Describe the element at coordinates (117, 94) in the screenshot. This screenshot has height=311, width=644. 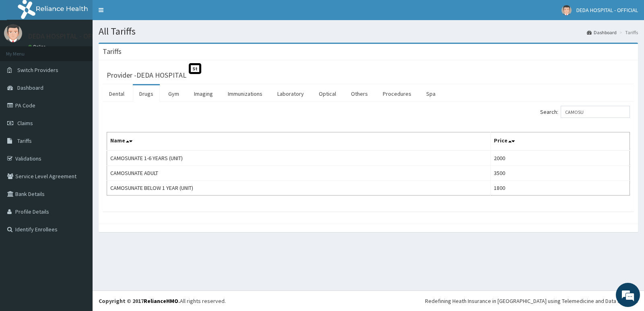
I see `a: Dental` at that location.